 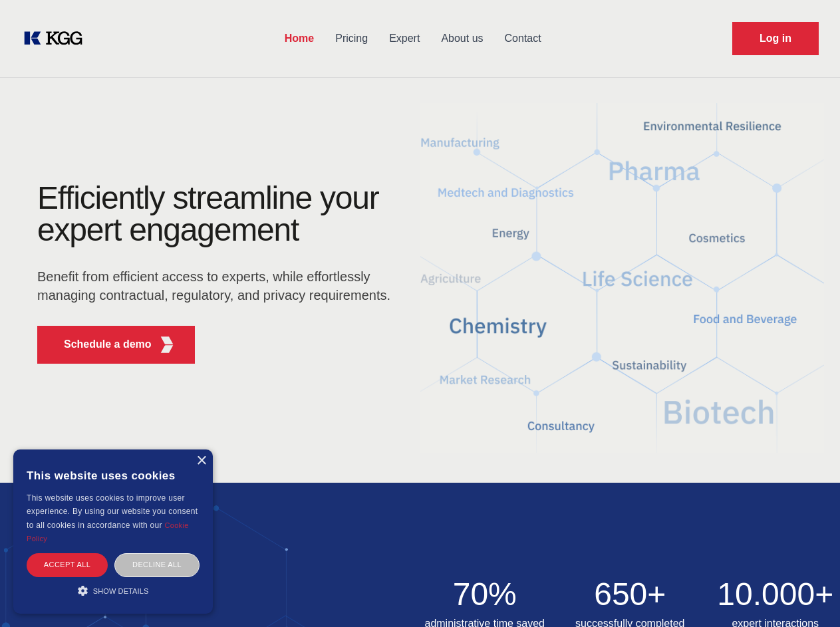 What do you see at coordinates (218, 286) in the screenshot?
I see `p: Benefit from efficient access to experts, while effortlessly managing contractual, regulatory, an...` at bounding box center [218, 286].